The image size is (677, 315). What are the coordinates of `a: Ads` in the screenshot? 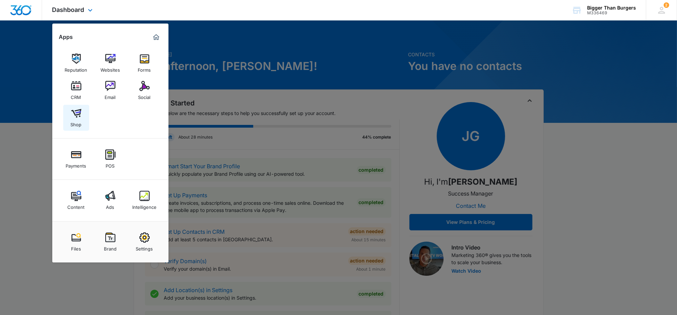 It's located at (110, 201).